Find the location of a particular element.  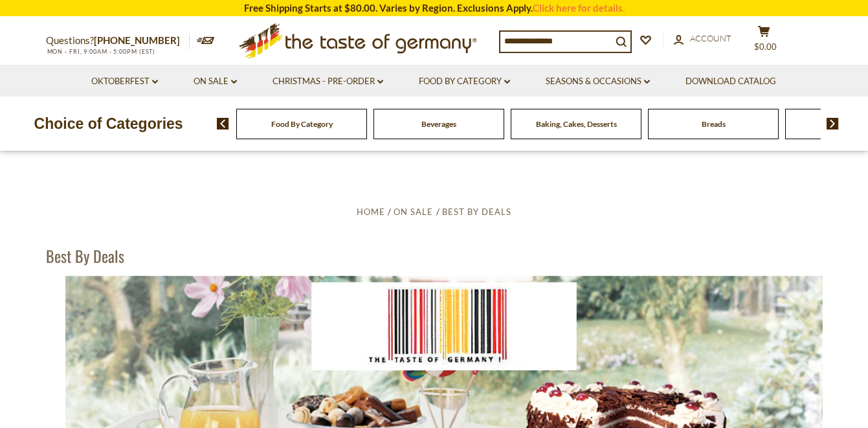

h1: Best By Deals is located at coordinates (85, 256).